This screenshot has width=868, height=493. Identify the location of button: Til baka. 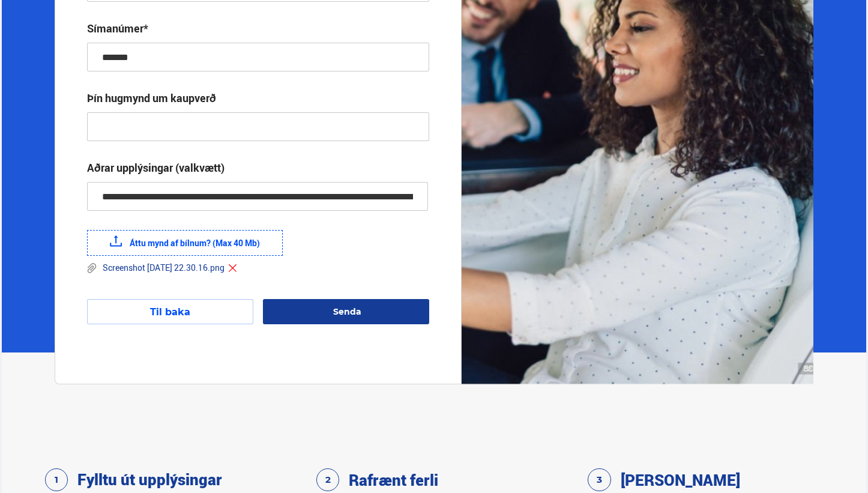
(170, 312).